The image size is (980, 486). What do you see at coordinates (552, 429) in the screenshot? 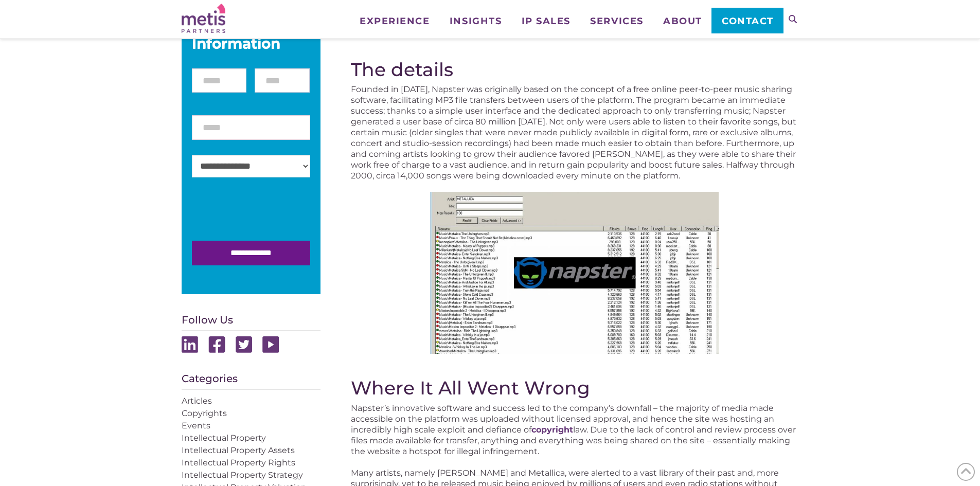
I see `a: copyright` at bounding box center [552, 429].